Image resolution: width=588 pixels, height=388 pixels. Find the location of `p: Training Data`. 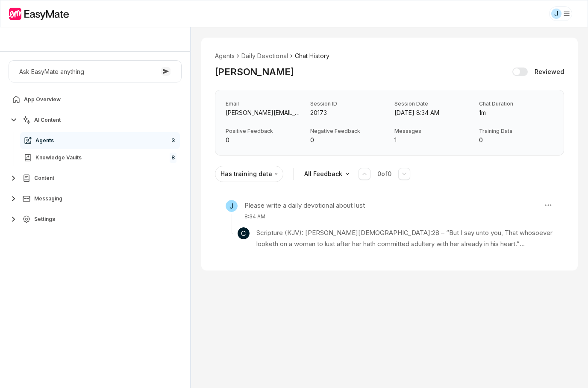

p: Training Data is located at coordinates (516, 131).